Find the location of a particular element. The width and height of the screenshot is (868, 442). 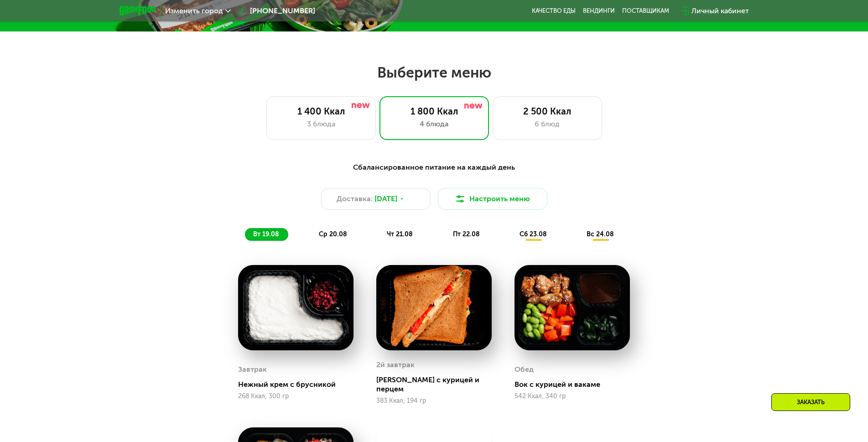

div: Сбалансированное питание на каждый день is located at coordinates (434, 167).